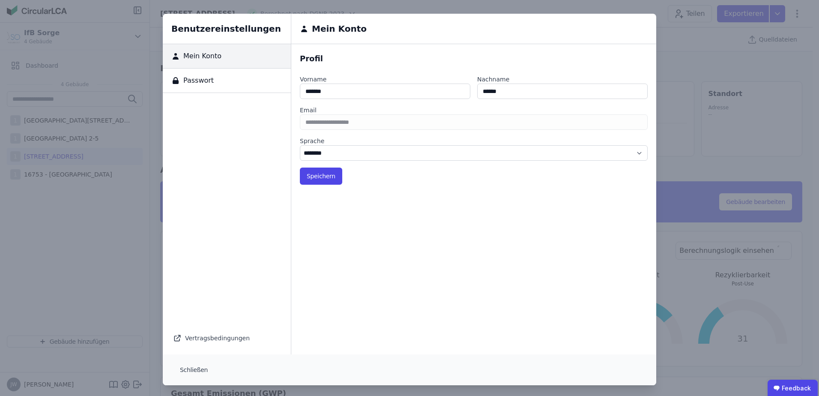 Image resolution: width=819 pixels, height=396 pixels. Describe the element at coordinates (227, 29) in the screenshot. I see `h6: Benutzereinstellungen` at that location.